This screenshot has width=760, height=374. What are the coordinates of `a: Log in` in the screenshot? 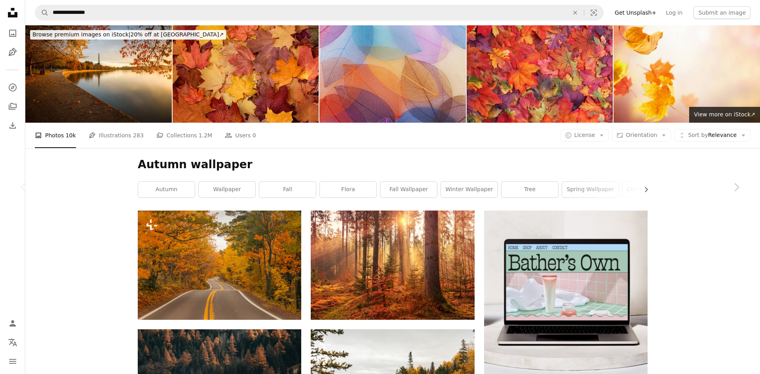 It's located at (675, 13).